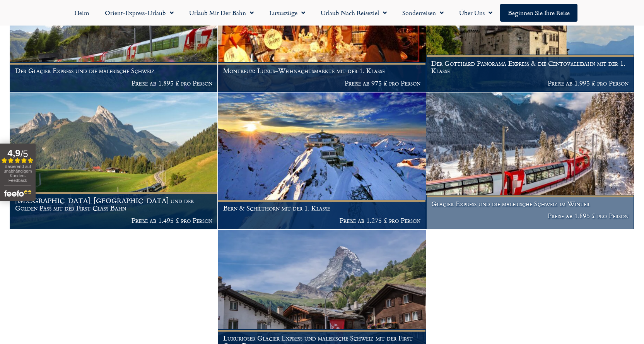 This screenshot has width=644, height=344. Describe the element at coordinates (135, 13) in the screenshot. I see `font: Orient-Express-Urlaub` at that location.